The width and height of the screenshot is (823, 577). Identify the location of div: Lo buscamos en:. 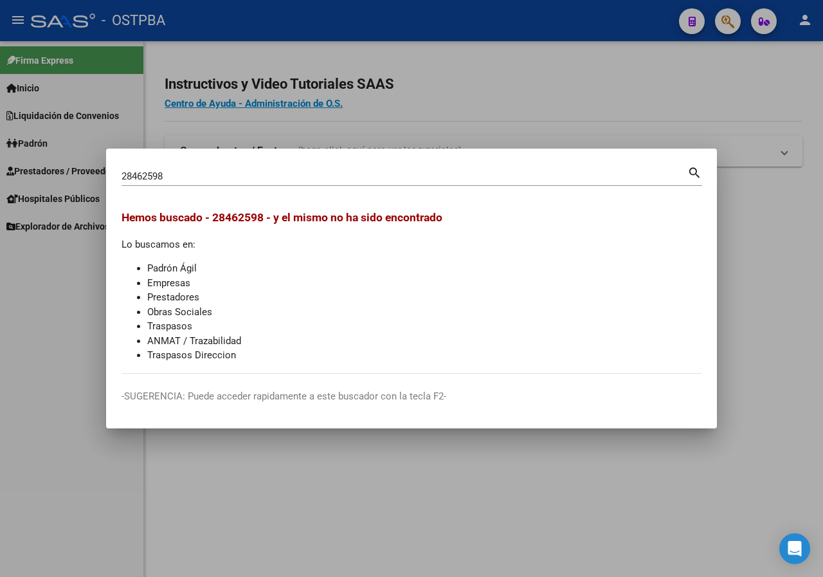
(411, 285).